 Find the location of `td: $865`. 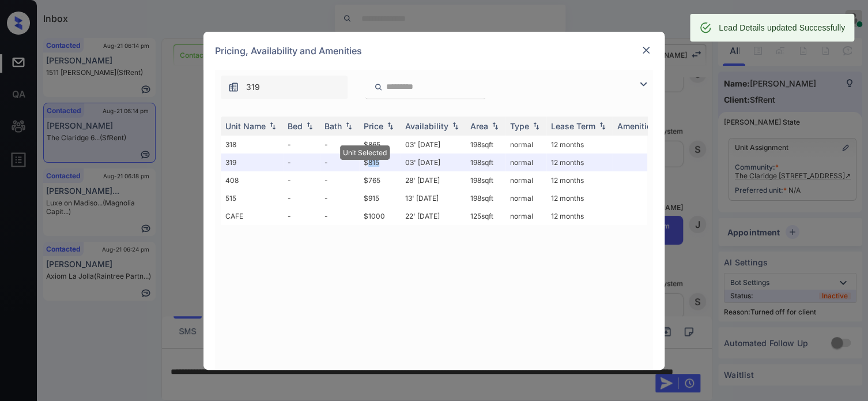

td: $865 is located at coordinates (380, 144).